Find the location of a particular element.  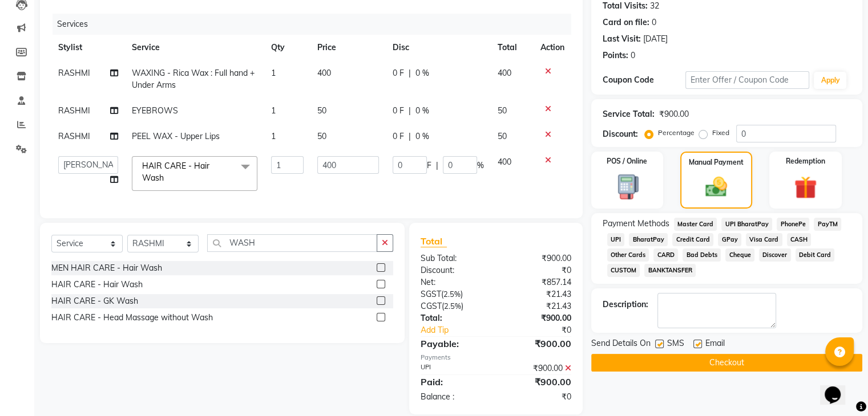

th: Stylist is located at coordinates (88, 48).